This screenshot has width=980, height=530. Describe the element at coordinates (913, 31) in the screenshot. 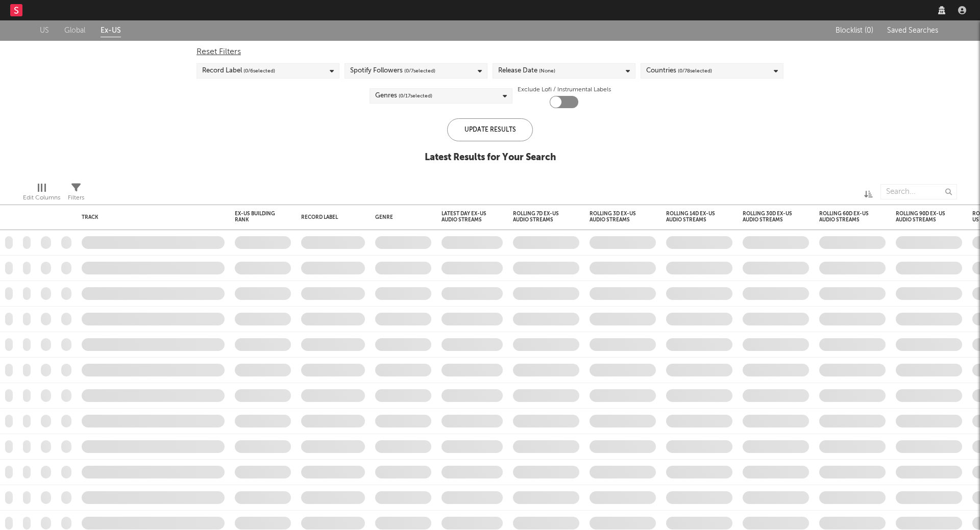

I see `button: Saved Searches` at that location.